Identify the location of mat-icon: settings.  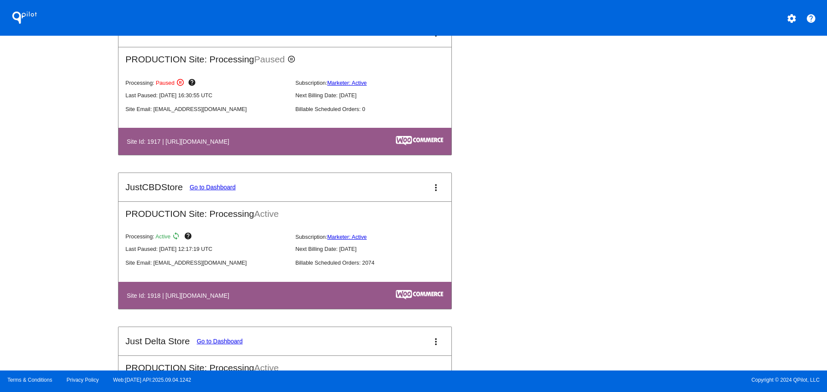
(791, 19).